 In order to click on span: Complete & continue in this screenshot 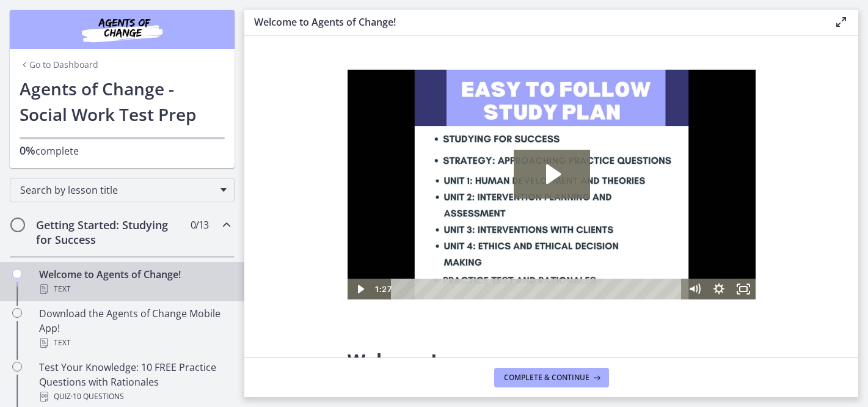, I will do `click(547, 377)`.